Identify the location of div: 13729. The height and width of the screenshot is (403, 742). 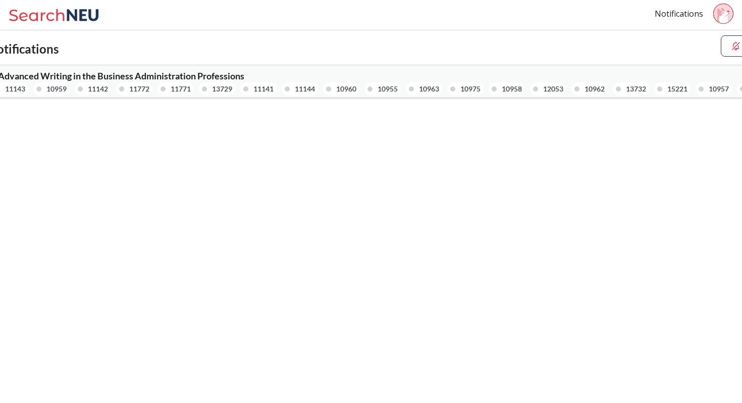
(222, 89).